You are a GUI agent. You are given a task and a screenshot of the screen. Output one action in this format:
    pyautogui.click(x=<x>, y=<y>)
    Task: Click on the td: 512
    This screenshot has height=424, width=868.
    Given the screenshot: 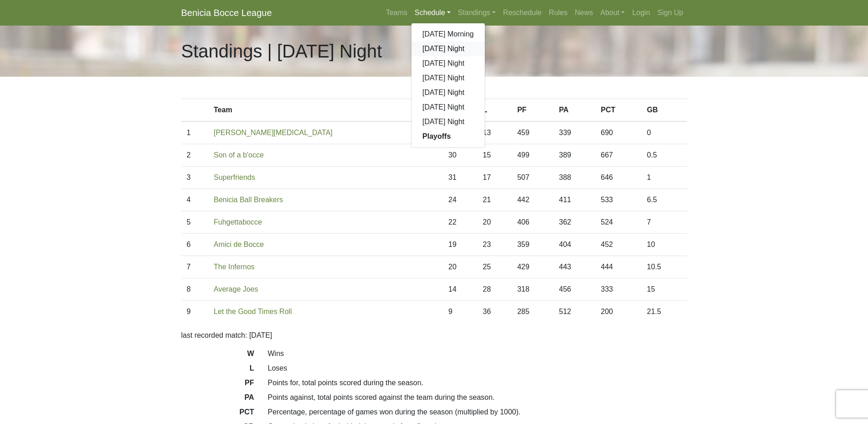 What is the action you would take?
    pyautogui.click(x=574, y=312)
    